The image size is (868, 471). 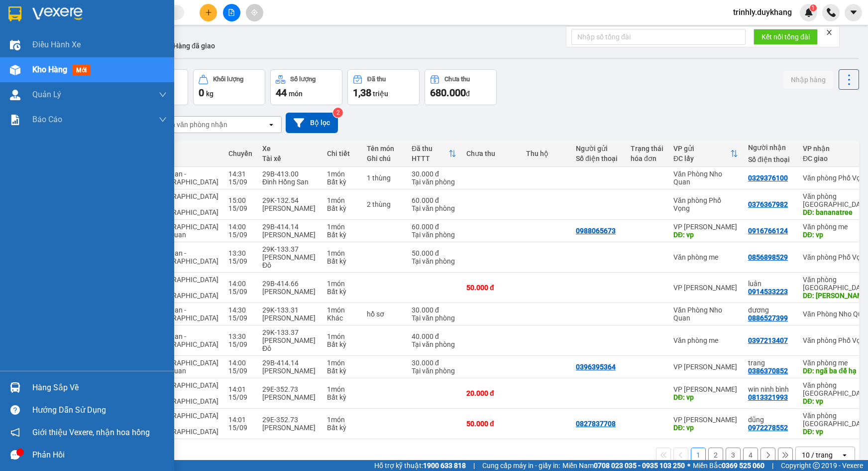 What do you see at coordinates (15, 432) in the screenshot?
I see `span: notification` at bounding box center [15, 432].